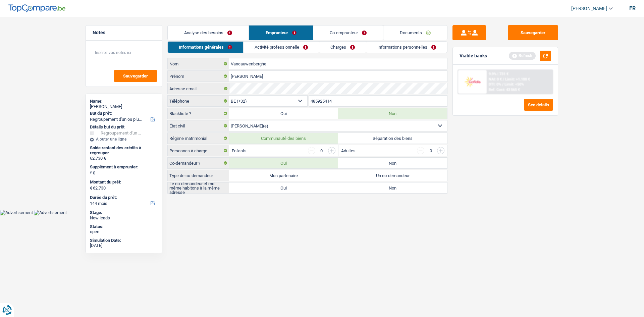  What do you see at coordinates (206, 47) in the screenshot?
I see `a: Informations générales` at bounding box center [206, 47].